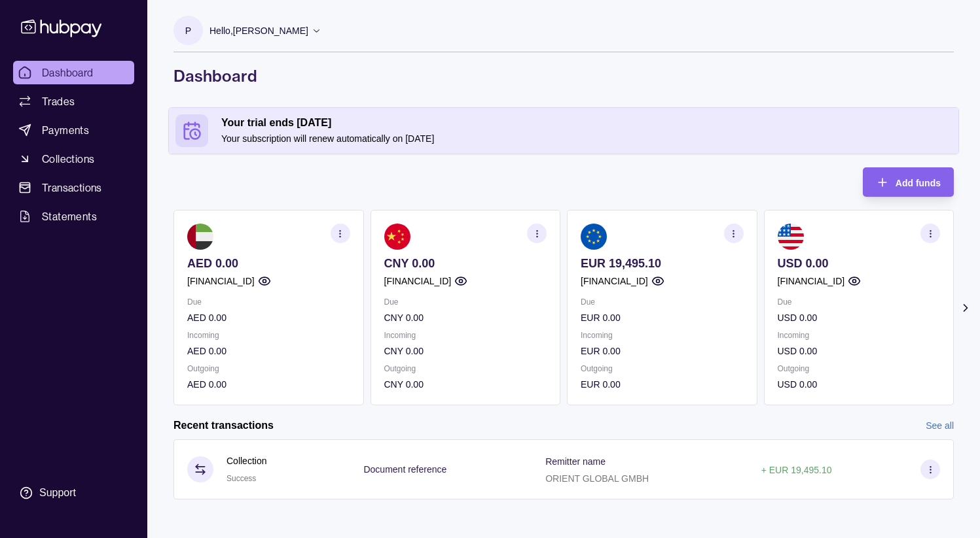  I want to click on a: Support, so click(73, 493).